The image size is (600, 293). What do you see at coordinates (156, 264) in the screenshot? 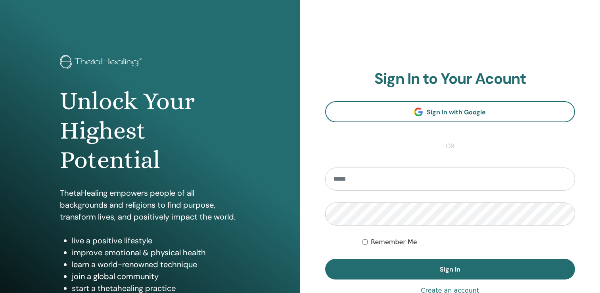
I see `li: learn a world-renowned technique` at bounding box center [156, 264].